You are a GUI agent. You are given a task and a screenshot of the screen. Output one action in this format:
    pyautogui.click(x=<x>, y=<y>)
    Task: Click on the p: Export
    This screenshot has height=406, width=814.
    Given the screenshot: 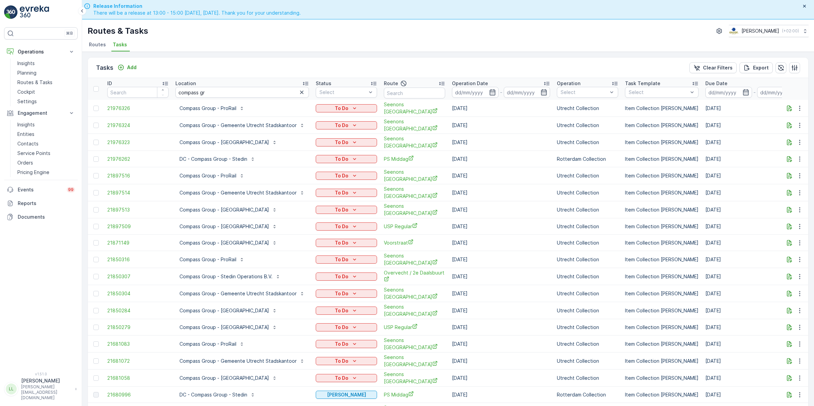 What is the action you would take?
    pyautogui.click(x=761, y=68)
    